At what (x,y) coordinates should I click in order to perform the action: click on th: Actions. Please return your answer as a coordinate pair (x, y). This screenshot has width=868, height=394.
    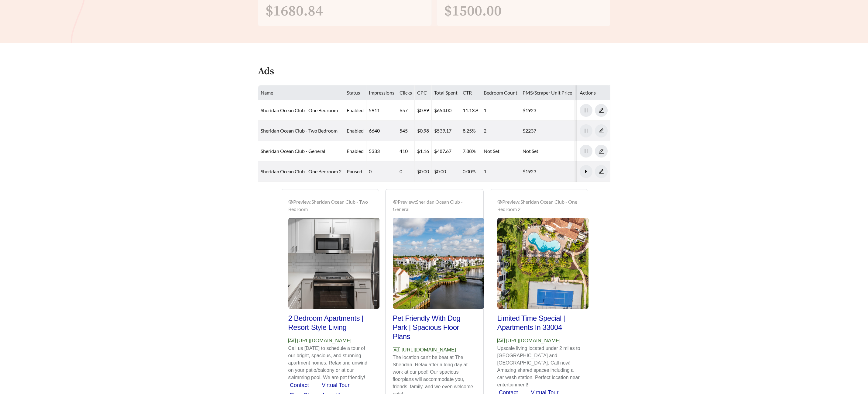
    Looking at the image, I should click on (594, 93).